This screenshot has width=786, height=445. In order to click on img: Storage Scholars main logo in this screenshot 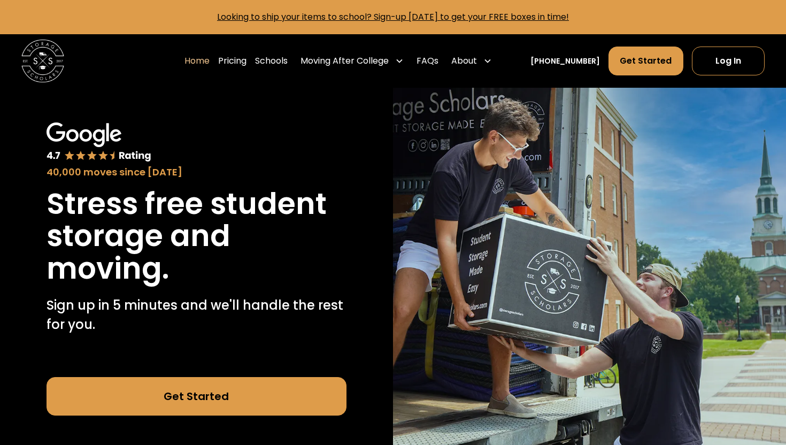, I will do `click(43, 61)`.